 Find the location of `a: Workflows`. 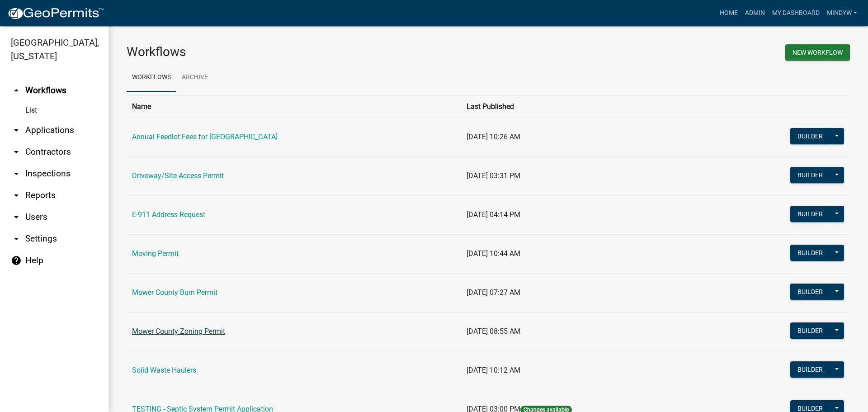

a: Workflows is located at coordinates (152, 78).